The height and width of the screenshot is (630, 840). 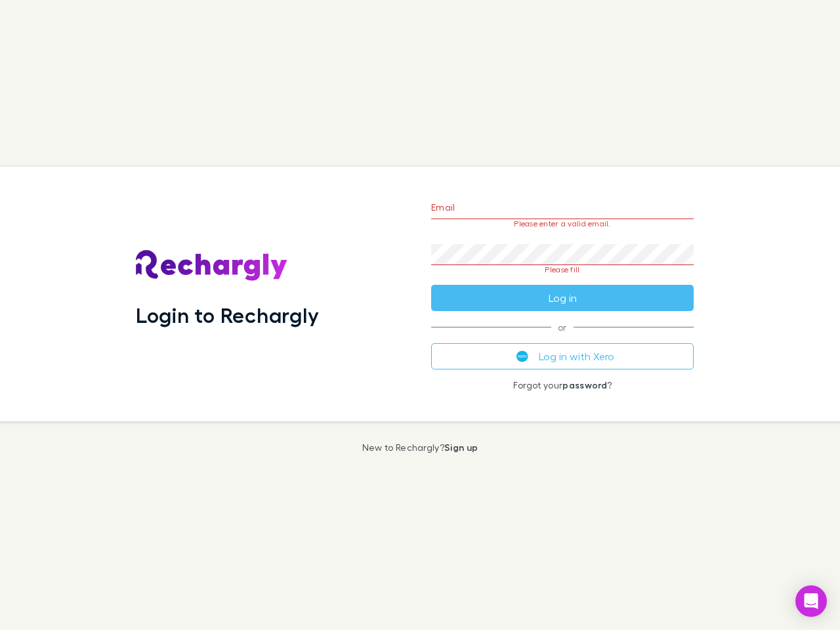 I want to click on a: Sign up, so click(x=460, y=447).